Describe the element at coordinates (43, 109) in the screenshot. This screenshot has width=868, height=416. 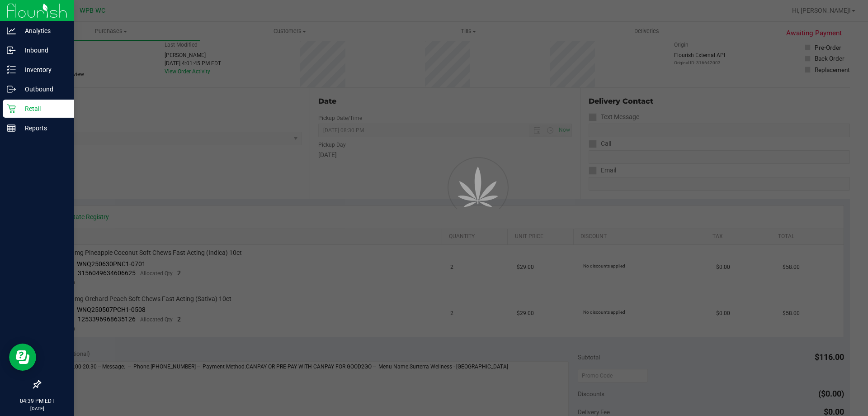
I see `p: Retail` at that location.